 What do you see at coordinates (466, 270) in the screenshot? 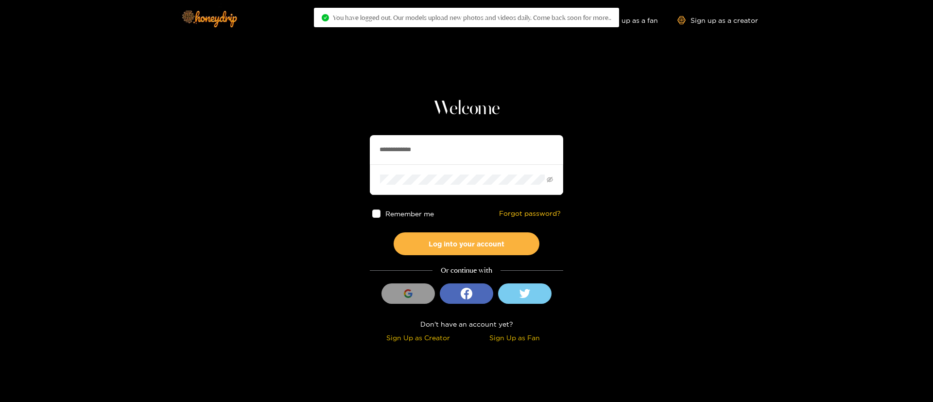
I see `div: Or continue with` at bounding box center [466, 270].